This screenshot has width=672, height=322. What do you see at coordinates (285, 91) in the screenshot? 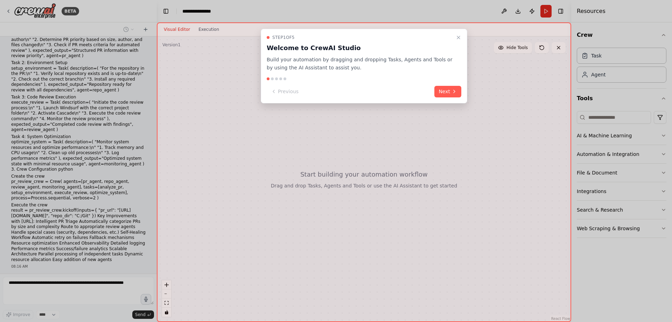
I see `button: Previous` at bounding box center [285, 91].